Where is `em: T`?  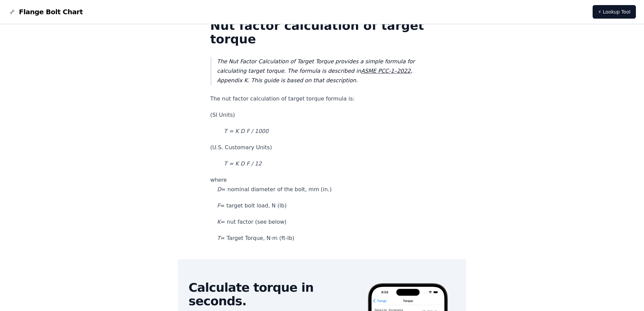 em: T is located at coordinates (219, 238).